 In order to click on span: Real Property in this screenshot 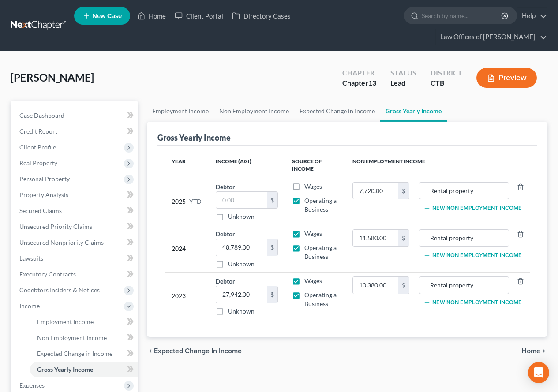, I will do `click(38, 163)`.